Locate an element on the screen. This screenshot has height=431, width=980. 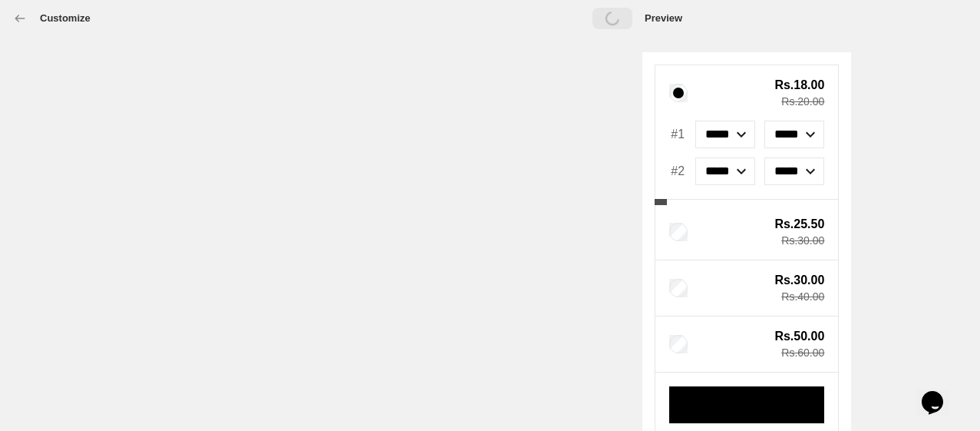
span: Rs.18.00 is located at coordinates (800, 86).